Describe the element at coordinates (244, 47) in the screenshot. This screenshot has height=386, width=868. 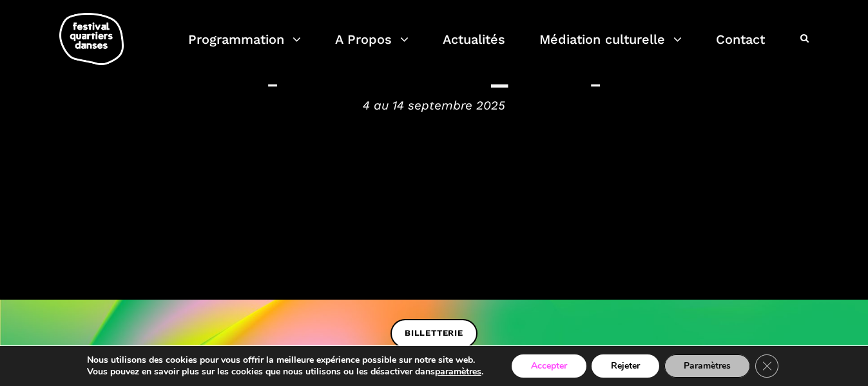
I see `a: Programmation` at that location.